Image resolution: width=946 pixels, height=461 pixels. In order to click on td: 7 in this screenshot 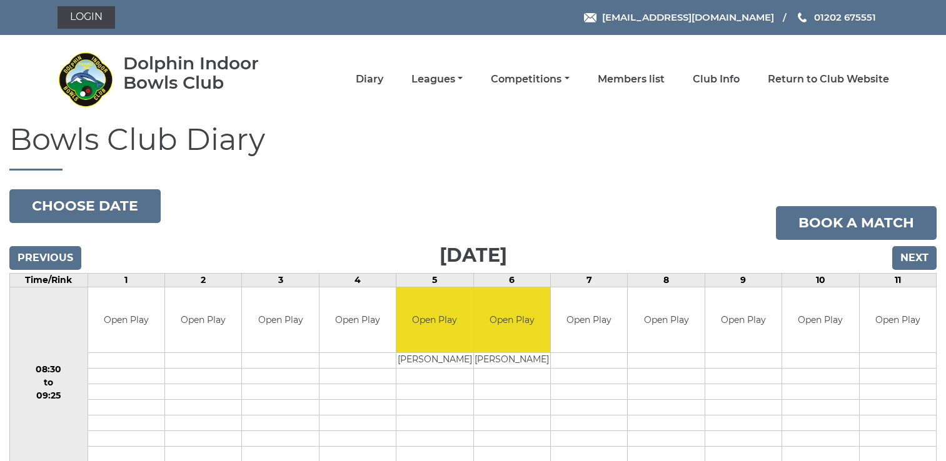, I will do `click(588, 280)`.